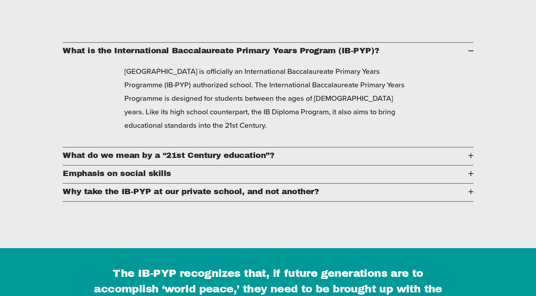 The height and width of the screenshot is (296, 536). I want to click on button: Emphasis on social skills, so click(268, 174).